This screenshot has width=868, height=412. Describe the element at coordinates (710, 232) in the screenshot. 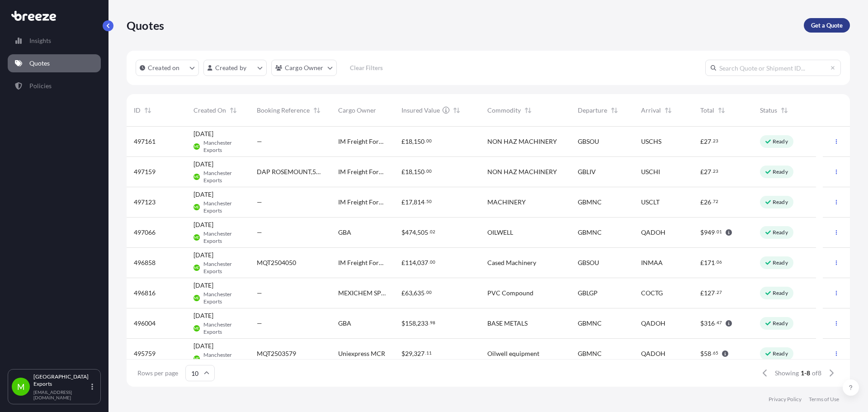

I see `span: 949` at that location.